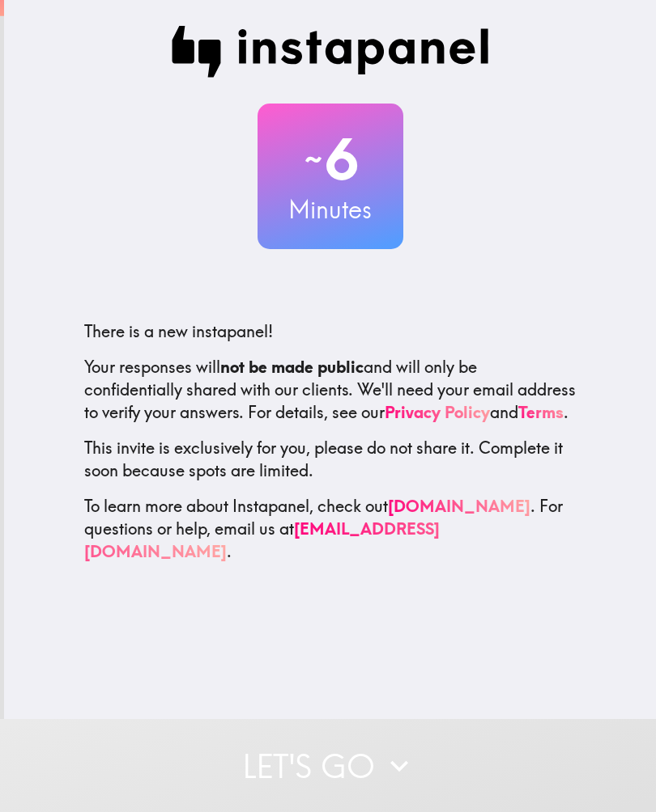 The image size is (656, 812). I want to click on a: Terms, so click(541, 412).